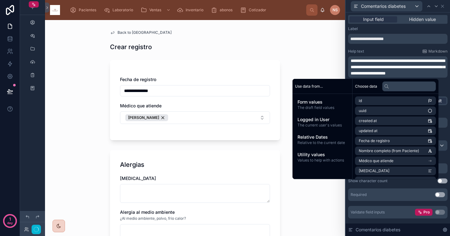 The height and width of the screenshot is (236, 450). I want to click on div: Show character count, so click(368, 181).